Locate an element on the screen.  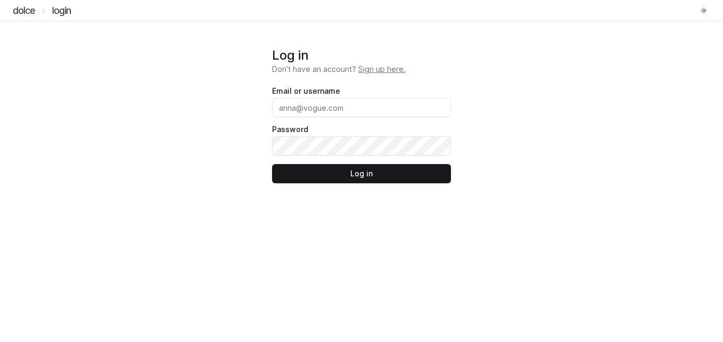
button: Toggle theme is located at coordinates (704, 11).